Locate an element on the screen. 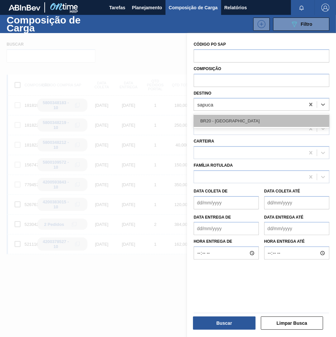  span: Tarefas is located at coordinates (117, 8).